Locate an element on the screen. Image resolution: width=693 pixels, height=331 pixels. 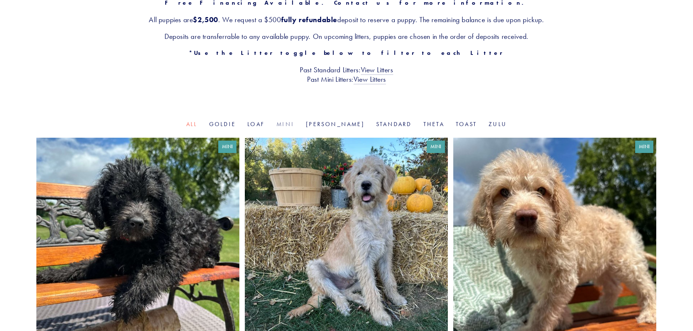
a: Goldie is located at coordinates (222, 124).